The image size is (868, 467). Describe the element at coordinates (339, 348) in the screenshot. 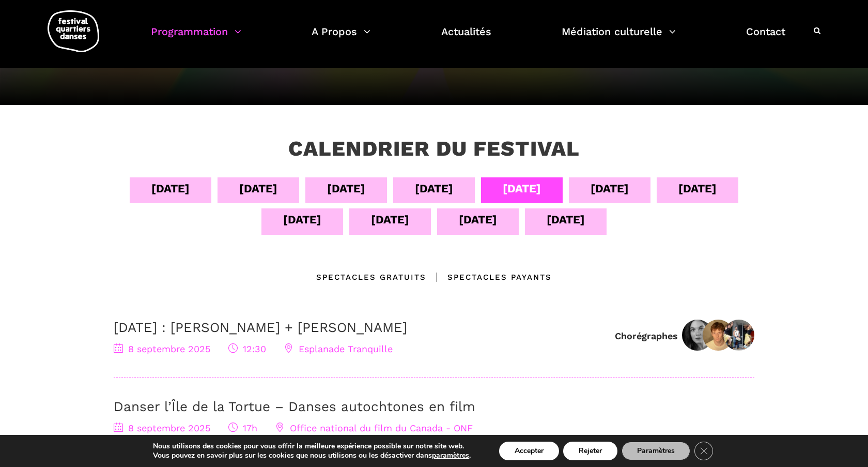

I see `span: Esplanade Tranquille` at that location.